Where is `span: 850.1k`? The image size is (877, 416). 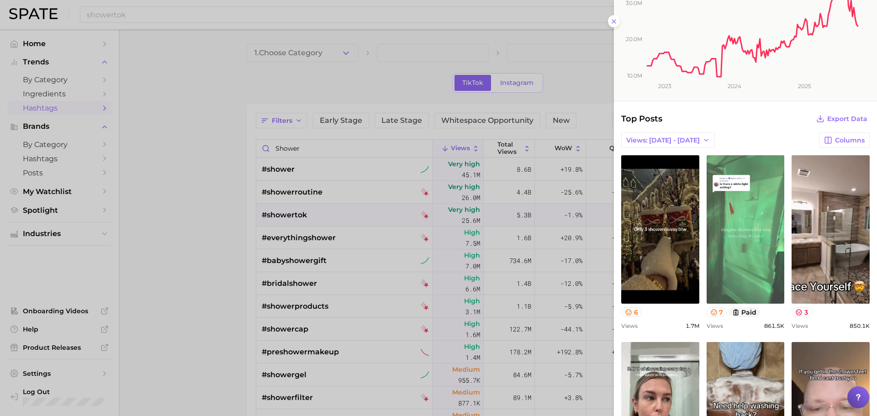 span: 850.1k is located at coordinates (859, 326).